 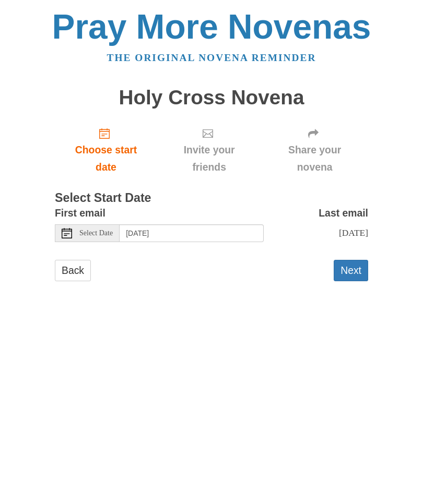 I want to click on h3: Select Start Date, so click(x=211, y=198).